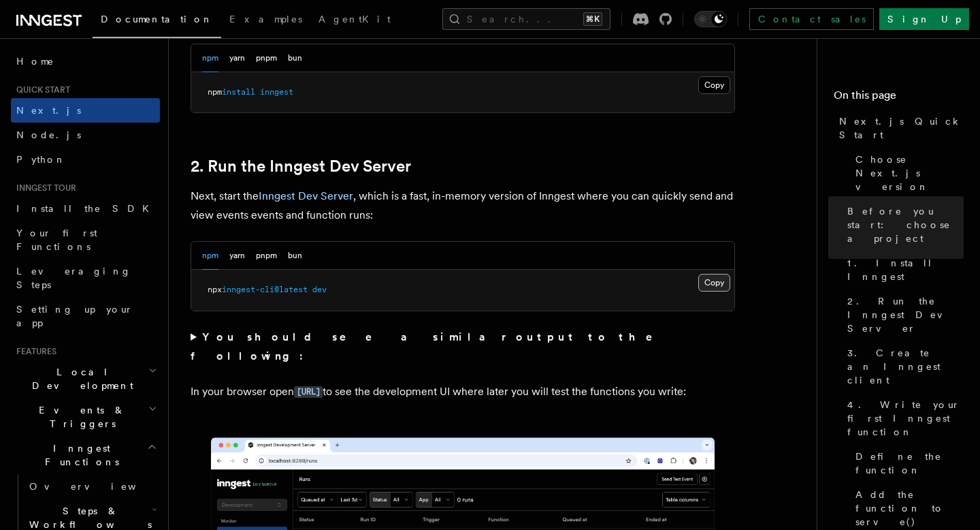 This screenshot has width=980, height=530. Describe the element at coordinates (924, 19) in the screenshot. I see `a: Sign Up` at that location.